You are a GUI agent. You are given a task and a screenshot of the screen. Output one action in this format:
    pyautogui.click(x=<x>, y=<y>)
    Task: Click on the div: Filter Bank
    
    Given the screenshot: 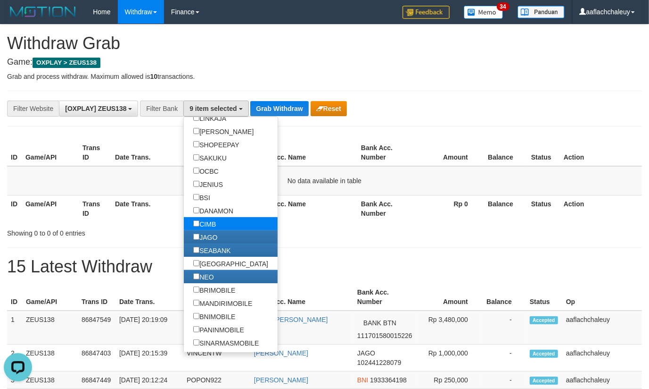 What is the action you would take?
    pyautogui.click(x=162, y=108)
    